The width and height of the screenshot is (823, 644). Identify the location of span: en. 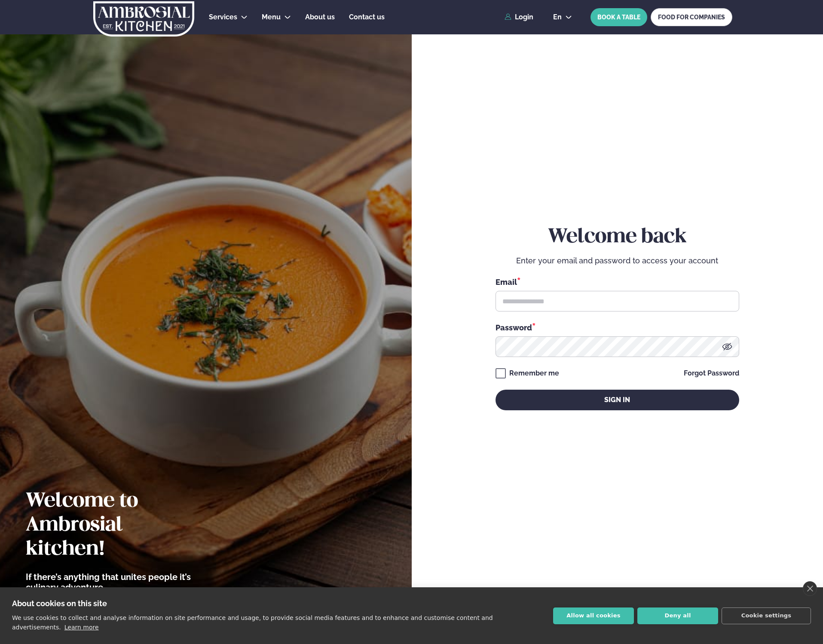
(557, 17).